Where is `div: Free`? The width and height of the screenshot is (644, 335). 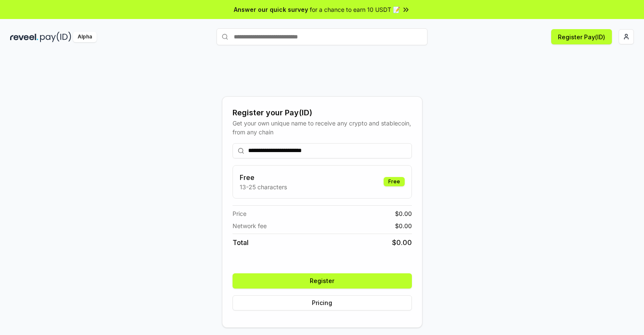
div: Free is located at coordinates (394, 182).